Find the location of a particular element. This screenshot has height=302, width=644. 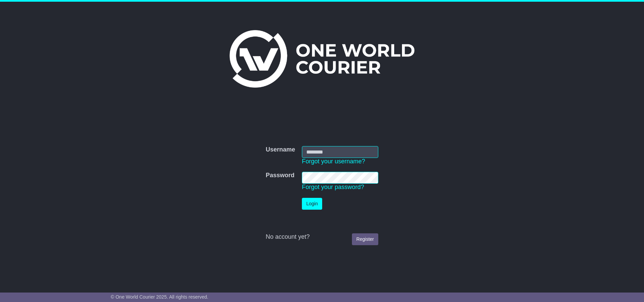

img: One World is located at coordinates (322, 59).